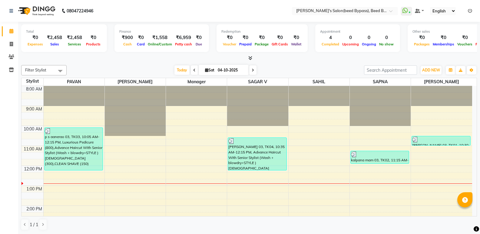  I want to click on span: Products, so click(93, 44).